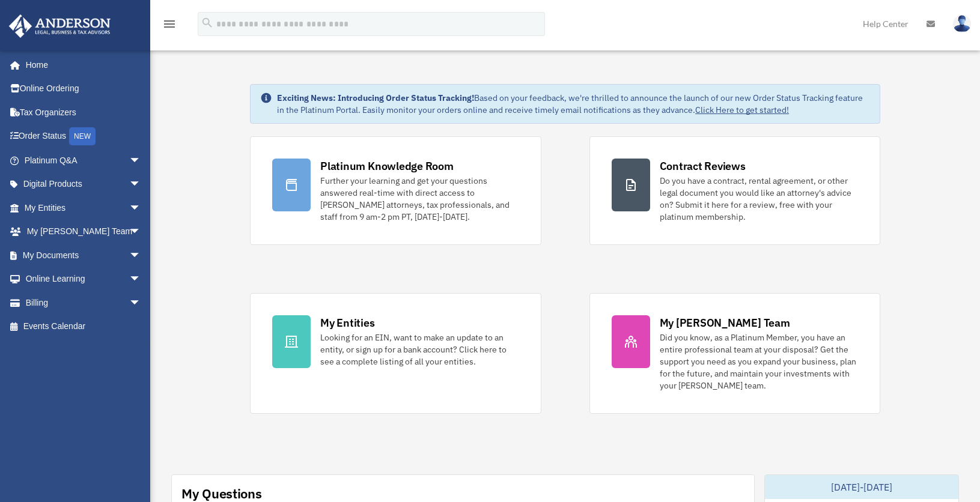 Image resolution: width=980 pixels, height=502 pixels. I want to click on img: User Pic, so click(962, 23).